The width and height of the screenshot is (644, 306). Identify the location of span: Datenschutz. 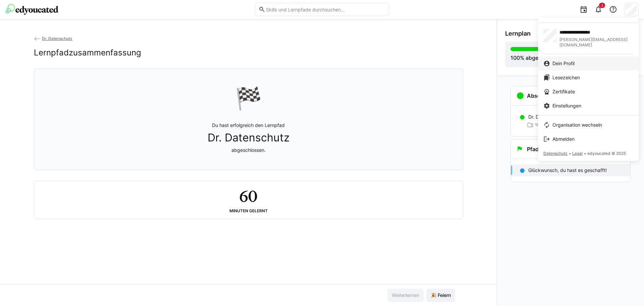
(555, 153).